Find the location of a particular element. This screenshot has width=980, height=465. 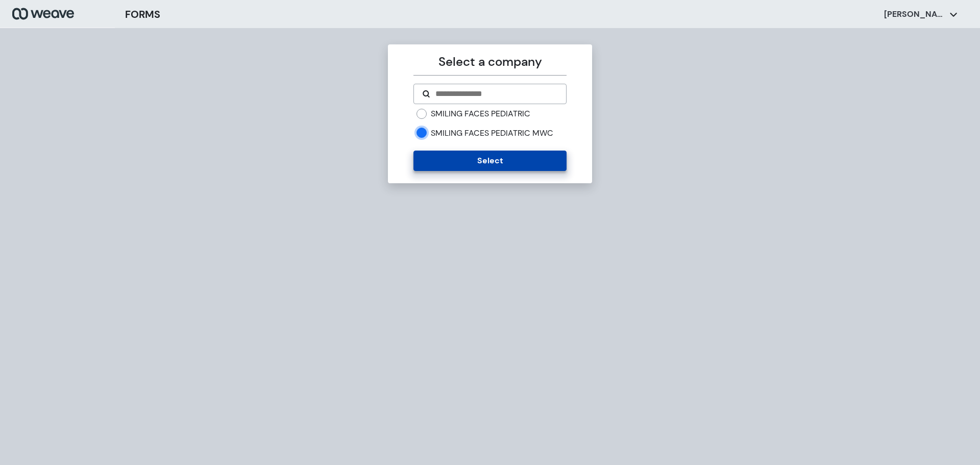

label: SMILING FACES PEDIATRIC is located at coordinates (481, 114).